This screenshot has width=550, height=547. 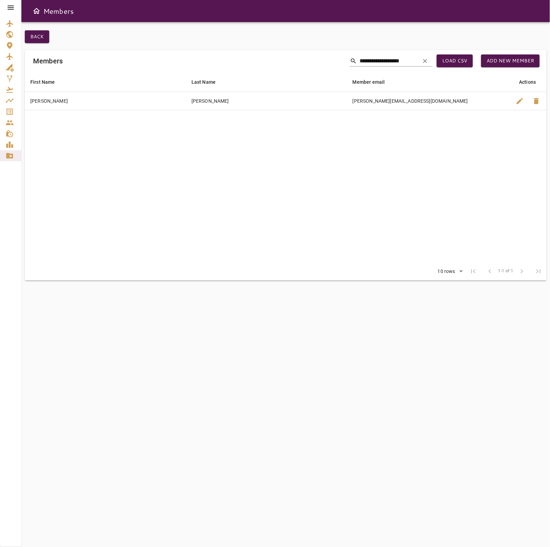 I want to click on span: Last Name, so click(x=208, y=82).